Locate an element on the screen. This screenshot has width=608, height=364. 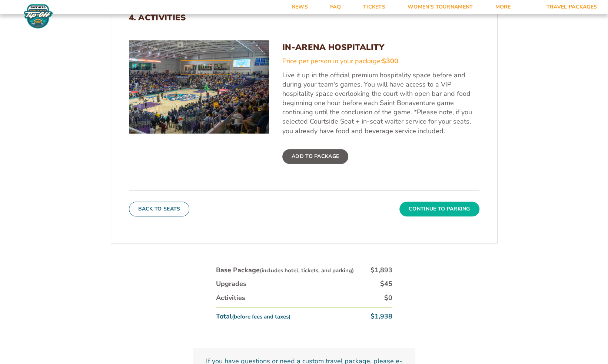
h2: 4. Activities is located at coordinates (304, 18).